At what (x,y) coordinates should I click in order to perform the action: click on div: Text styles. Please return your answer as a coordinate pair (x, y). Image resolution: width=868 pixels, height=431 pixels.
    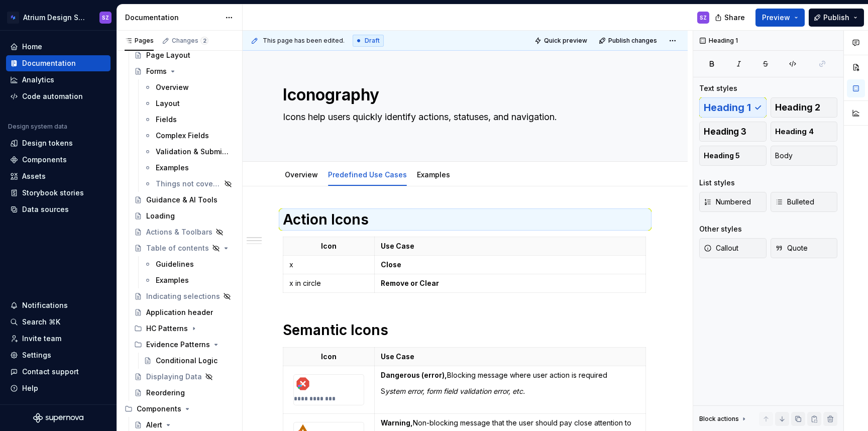
    Looking at the image, I should click on (719, 89).